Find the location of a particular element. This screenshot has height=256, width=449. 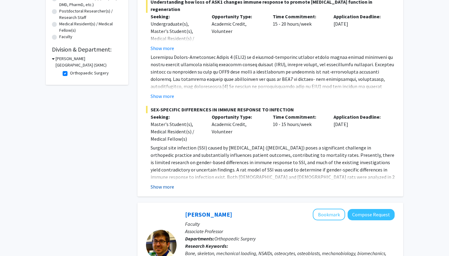

label: Medical Resident(s) / Medical Fellow(s) is located at coordinates (91, 27).